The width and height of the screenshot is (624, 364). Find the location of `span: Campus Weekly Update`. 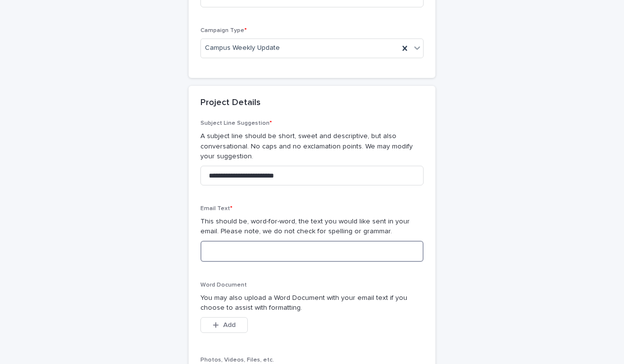

span: Campus Weekly Update is located at coordinates (242, 48).